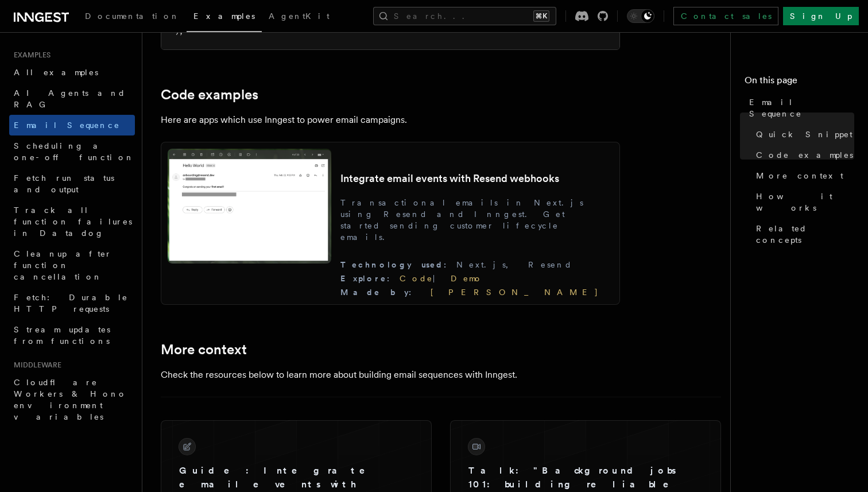 This screenshot has height=492, width=868. Describe the element at coordinates (802, 234) in the screenshot. I see `a: Related concepts` at that location.